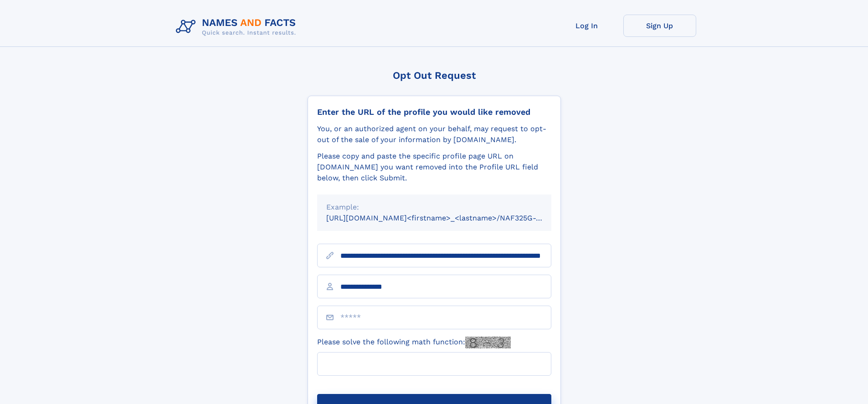  I want to click on div: Example:, so click(434, 207).